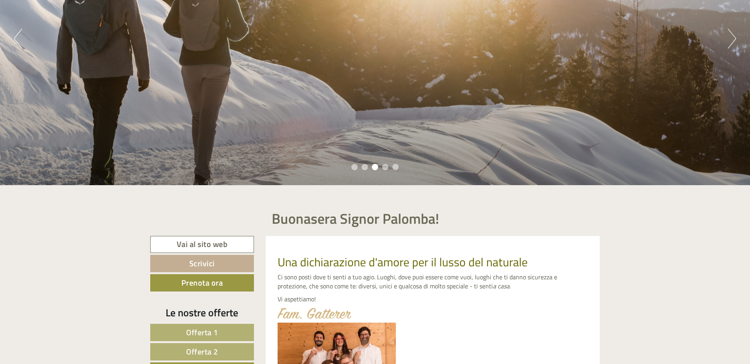 The width and height of the screenshot is (750, 364). I want to click on img: image, so click(314, 313).